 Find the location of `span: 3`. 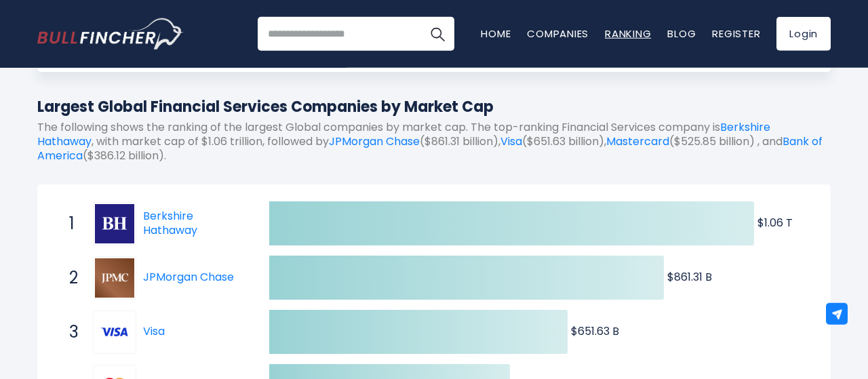

span: 3 is located at coordinates (69, 332).